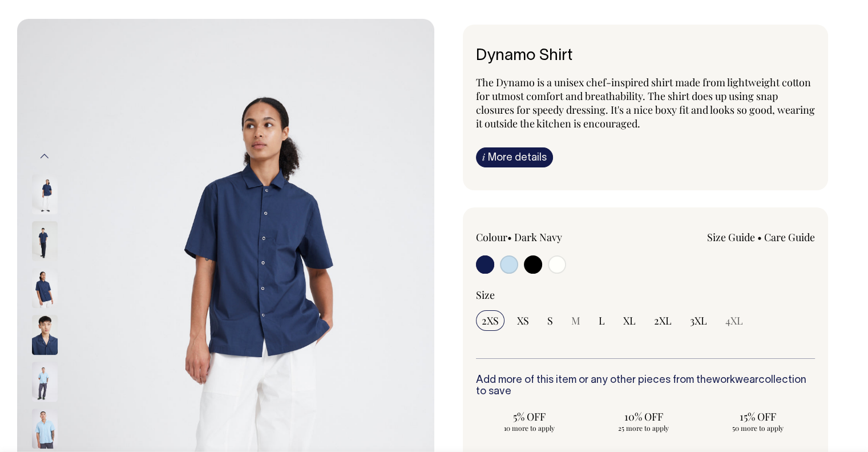  What do you see at coordinates (789, 237) in the screenshot?
I see `a: Care Guide` at bounding box center [789, 237].